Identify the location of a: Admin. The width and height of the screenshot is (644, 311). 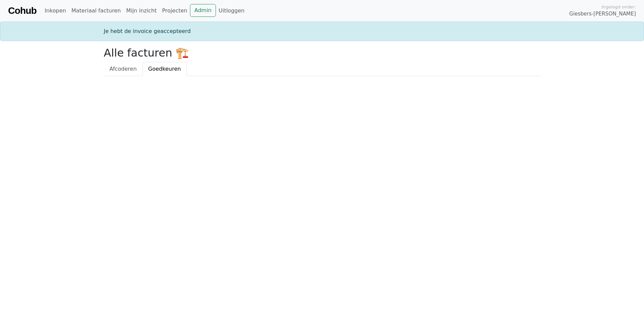
(202, 10).